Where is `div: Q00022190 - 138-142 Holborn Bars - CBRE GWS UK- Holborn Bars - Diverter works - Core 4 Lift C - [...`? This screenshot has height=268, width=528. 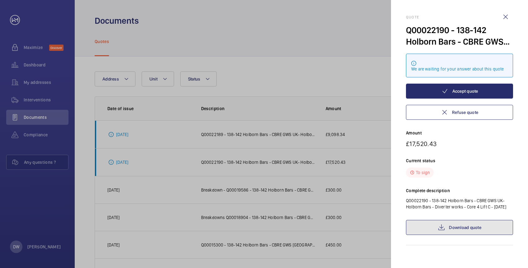 div: Q00022190 - 138-142 Holborn Bars - CBRE GWS UK- Holborn Bars - Diverter works - Core 4 Lift C - [... is located at coordinates (460, 36).